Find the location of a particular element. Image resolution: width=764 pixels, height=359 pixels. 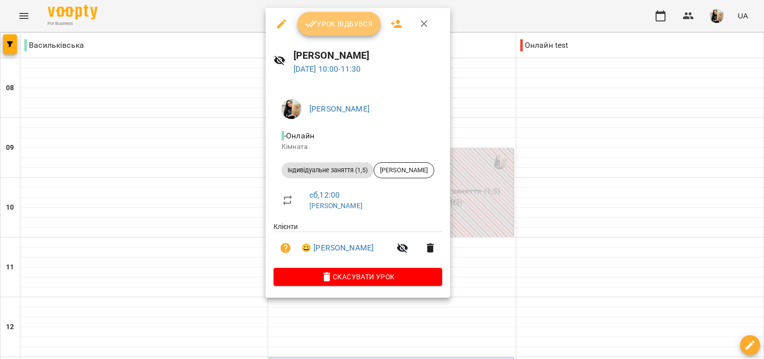

a: сб , 12:00 is located at coordinates (324, 194).